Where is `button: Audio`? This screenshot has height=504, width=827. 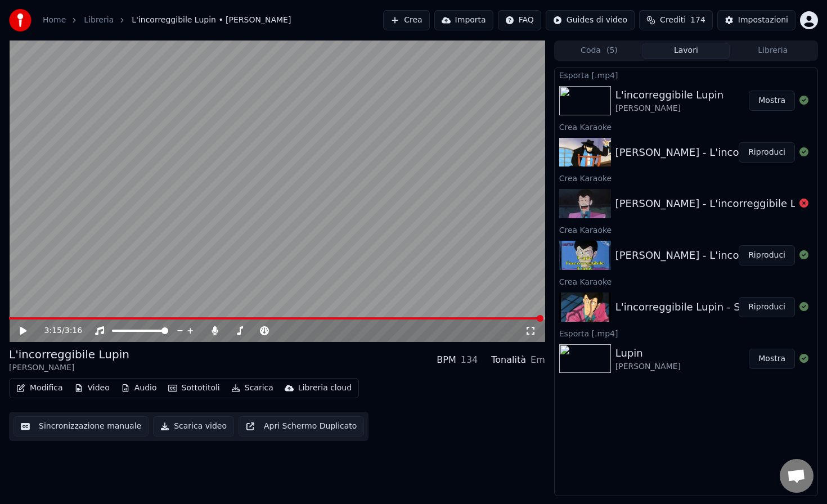 button: Audio is located at coordinates (139, 388).